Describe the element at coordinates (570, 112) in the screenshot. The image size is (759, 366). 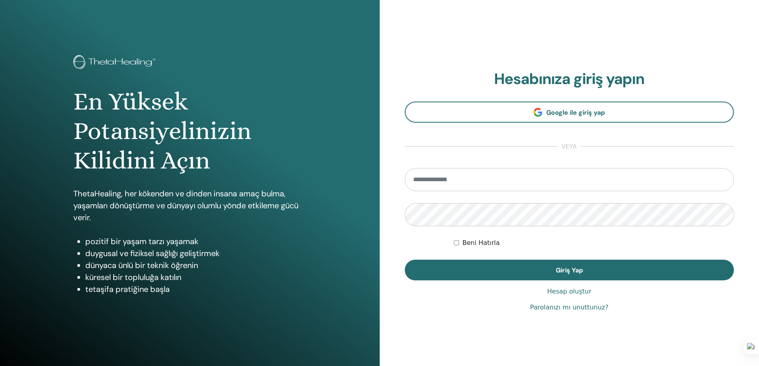
I see `a: Google ile giriş yap` at that location.